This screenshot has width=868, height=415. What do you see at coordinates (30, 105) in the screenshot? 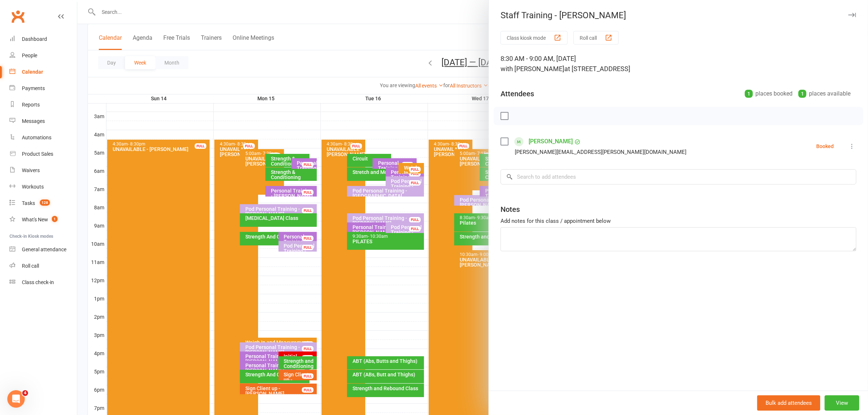
I see `div: Reports` at bounding box center [30, 105].